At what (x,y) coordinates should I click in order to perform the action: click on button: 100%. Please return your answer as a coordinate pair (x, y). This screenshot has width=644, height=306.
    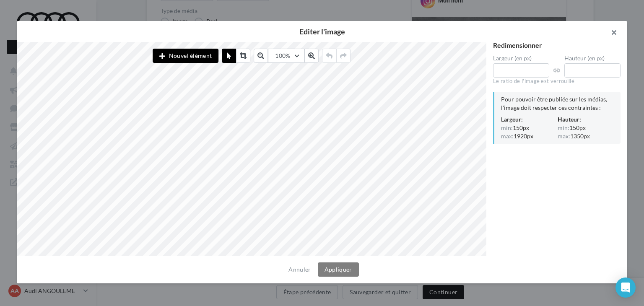
    Looking at the image, I should click on (286, 56).